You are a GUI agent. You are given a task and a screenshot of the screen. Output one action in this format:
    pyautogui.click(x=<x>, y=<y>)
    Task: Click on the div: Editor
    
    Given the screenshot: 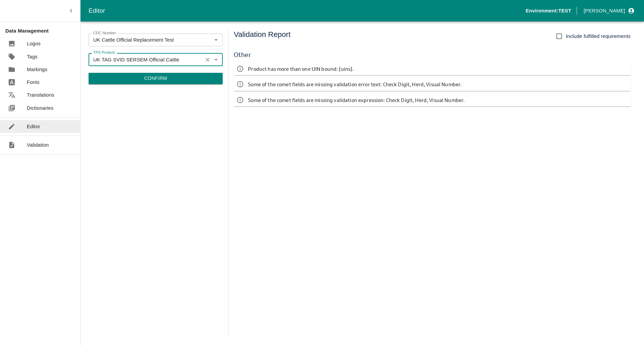 What is the action you would take?
    pyautogui.click(x=307, y=11)
    